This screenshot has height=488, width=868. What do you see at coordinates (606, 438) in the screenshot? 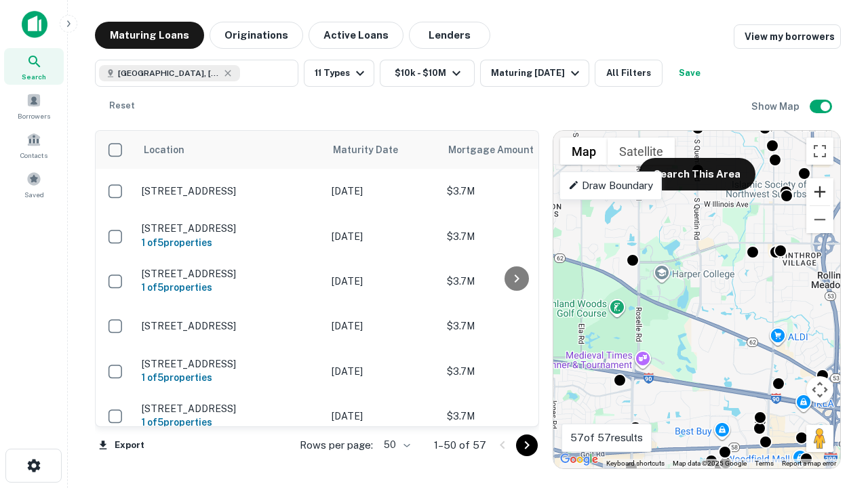
I see `p: 57 of 57 results` at bounding box center [606, 438].